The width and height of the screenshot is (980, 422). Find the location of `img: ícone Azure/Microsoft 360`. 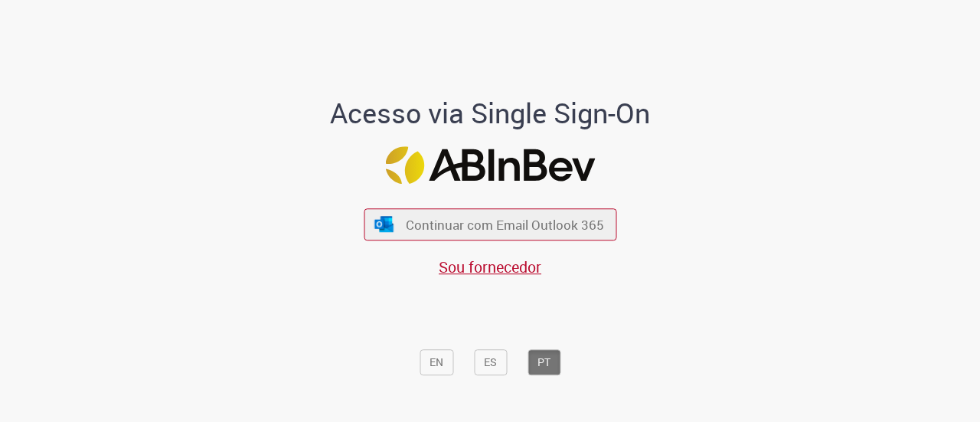

img: ícone Azure/Microsoft 360 is located at coordinates (384, 223).